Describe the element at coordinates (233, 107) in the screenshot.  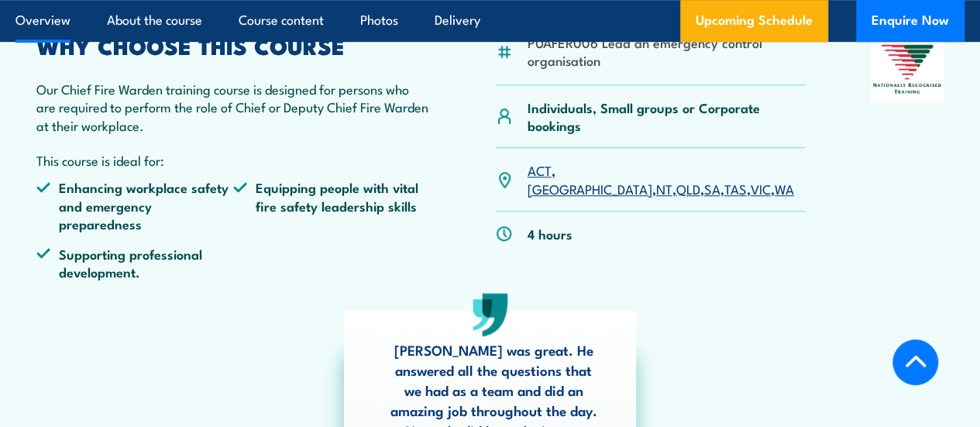
I see `p: Our Chief Fire Warden training course is designed for persons who are required to perform the rol...` at that location.